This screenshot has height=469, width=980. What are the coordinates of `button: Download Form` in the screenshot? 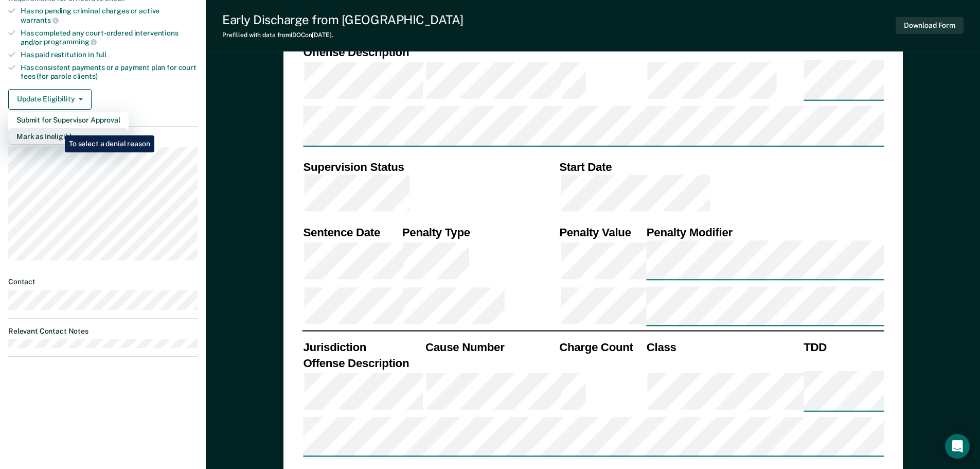 It's located at (929, 26).